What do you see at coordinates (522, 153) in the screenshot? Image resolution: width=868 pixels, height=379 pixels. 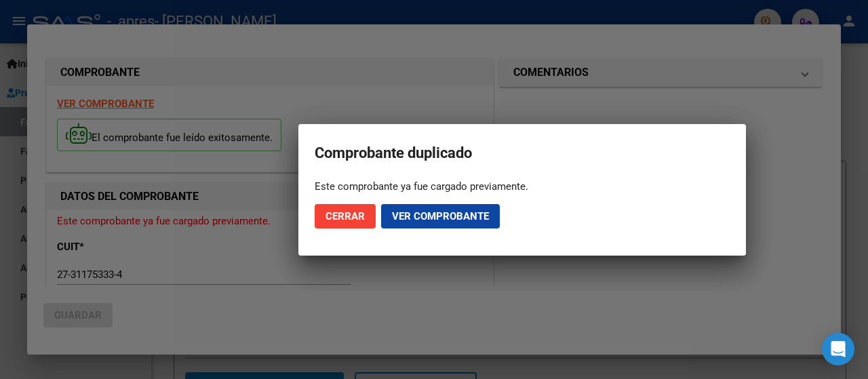 I see `h2: Comprobante duplicado` at bounding box center [522, 153].